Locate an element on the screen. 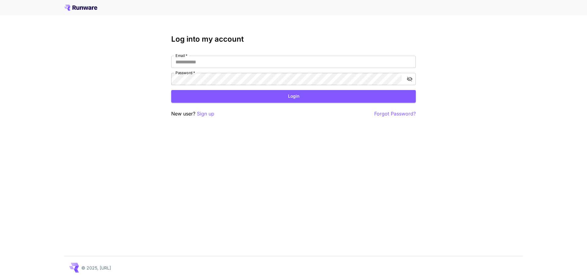  button: Sign up is located at coordinates (206, 114).